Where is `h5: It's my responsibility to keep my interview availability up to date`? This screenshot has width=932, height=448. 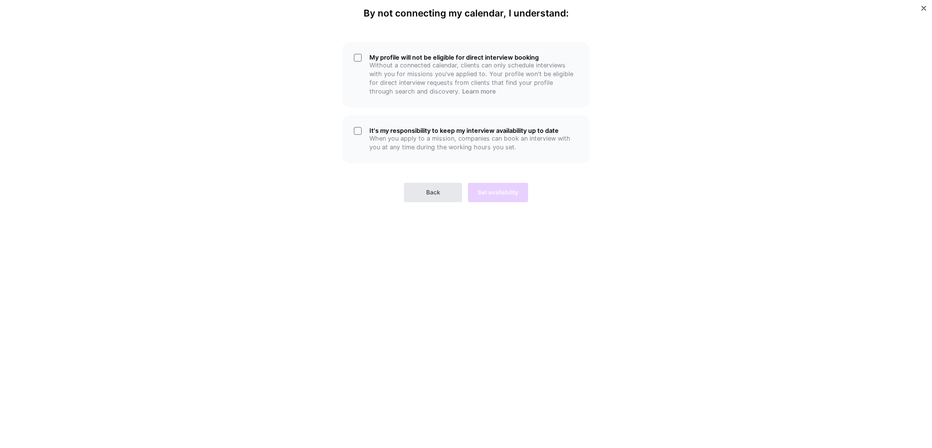
h5: It's my responsibility to keep my interview availability up to date is located at coordinates (474, 131).